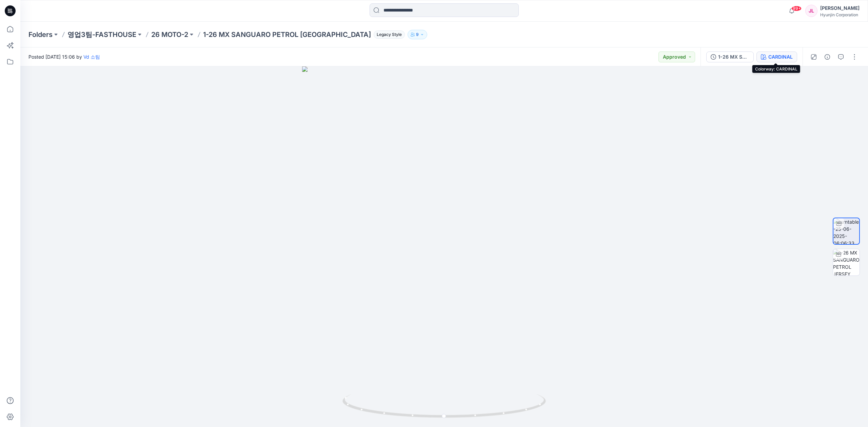 This screenshot has width=868, height=427. I want to click on button: Details, so click(827, 57).